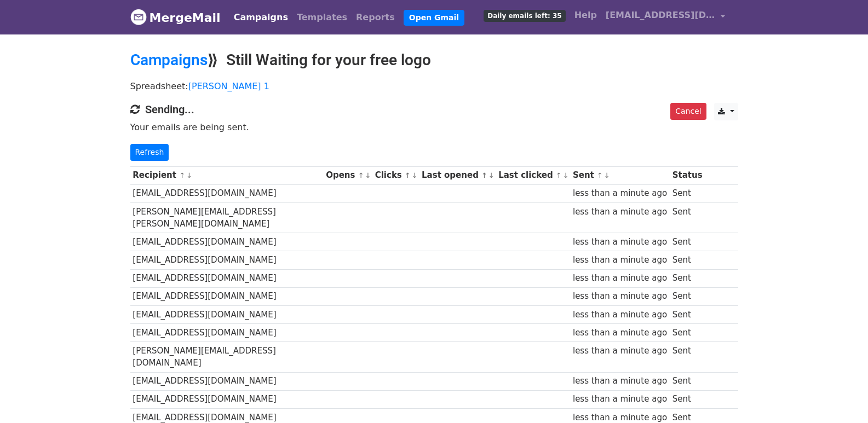 The image size is (868, 423). What do you see at coordinates (434, 86) in the screenshot?
I see `p: Spreadsheet:` at bounding box center [434, 86].